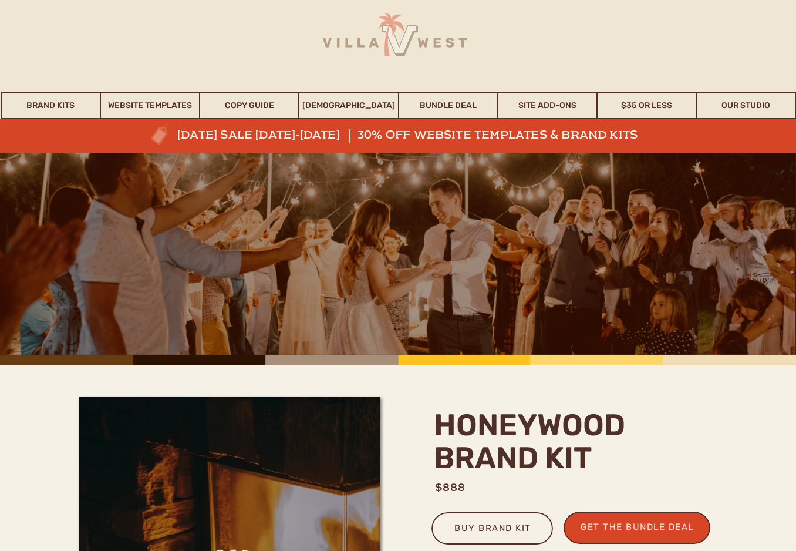 The width and height of the screenshot is (796, 551). Describe the element at coordinates (503, 136) in the screenshot. I see `h3: 30% off website templates & brand kits` at that location.